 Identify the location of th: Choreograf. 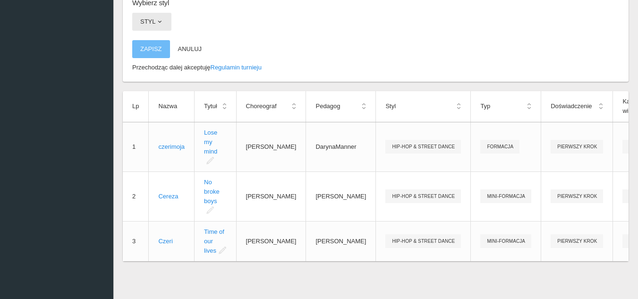
(271, 106).